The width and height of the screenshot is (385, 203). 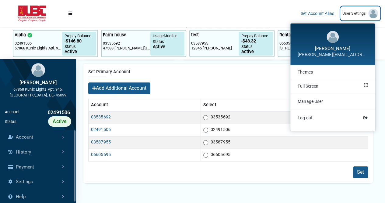 What do you see at coordinates (318, 13) in the screenshot?
I see `a: Set Account Alias` at bounding box center [318, 13].